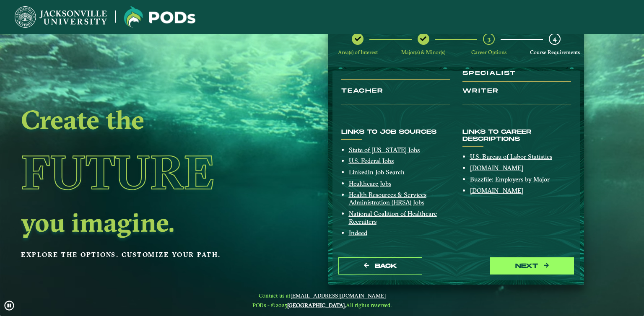  Describe the element at coordinates (145, 172) in the screenshot. I see `h1: Future` at that location.